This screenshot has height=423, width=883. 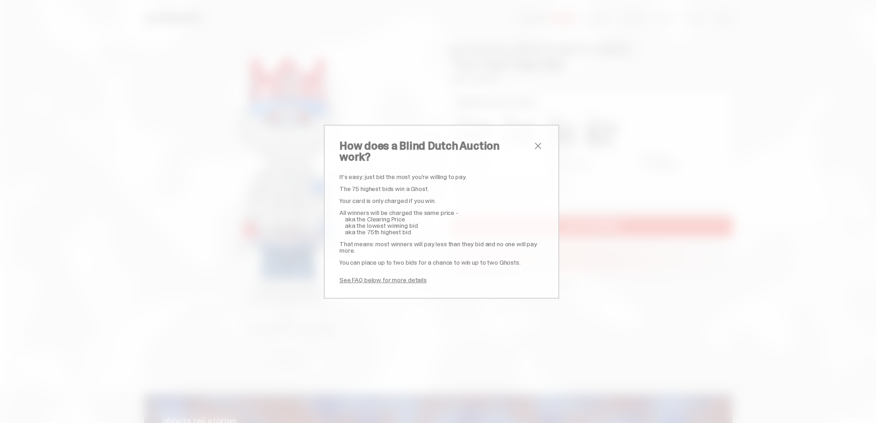 What do you see at coordinates (436, 151) in the screenshot?
I see `h2: How does a Blind Dutch Auction work?` at bounding box center [436, 151].